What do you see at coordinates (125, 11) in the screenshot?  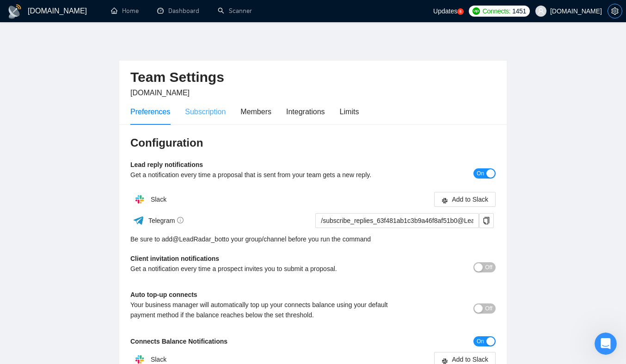 I see `a: homeHome` at bounding box center [125, 11].